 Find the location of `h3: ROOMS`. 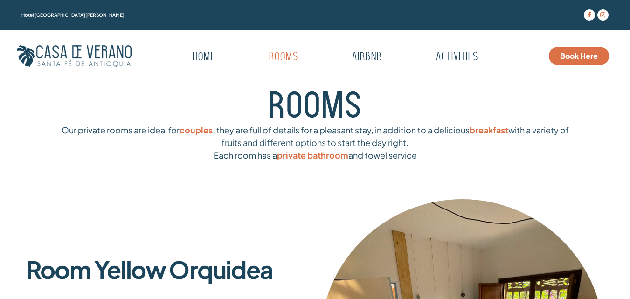

h3: ROOMS is located at coordinates (315, 109).